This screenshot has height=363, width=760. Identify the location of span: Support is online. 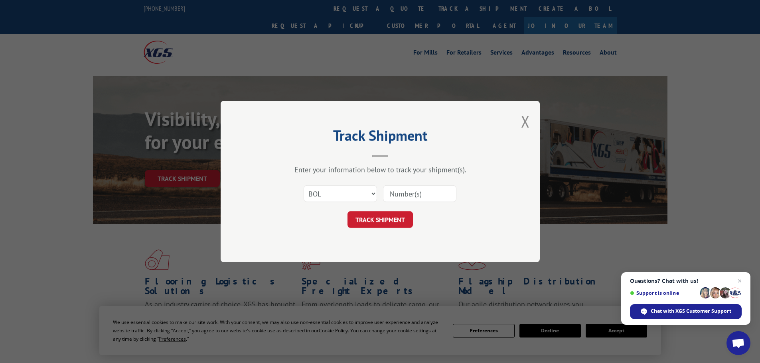
(663, 293).